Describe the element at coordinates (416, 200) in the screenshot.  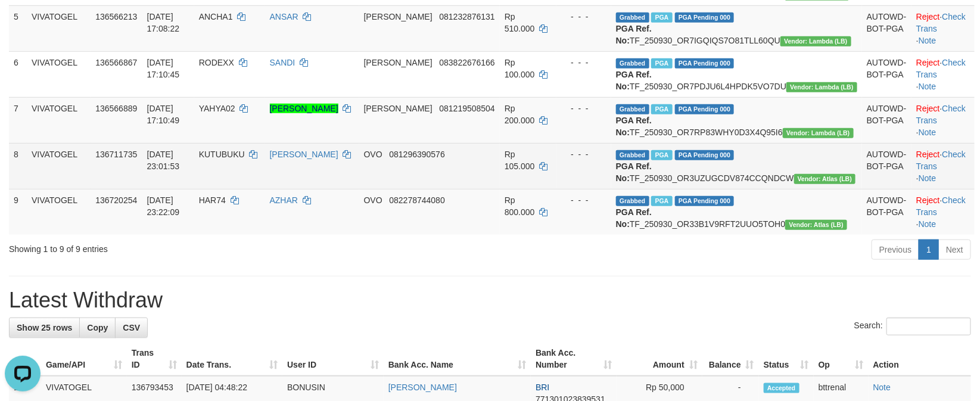
I see `span: Copy 082278744080 to clipboard` at that location.